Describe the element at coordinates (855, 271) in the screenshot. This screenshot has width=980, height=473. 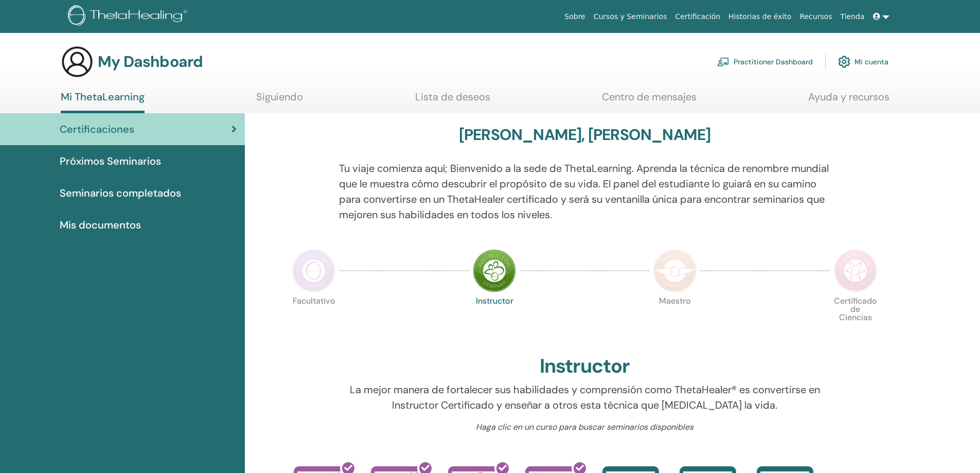
I see `img: Certificate of Science` at that location.